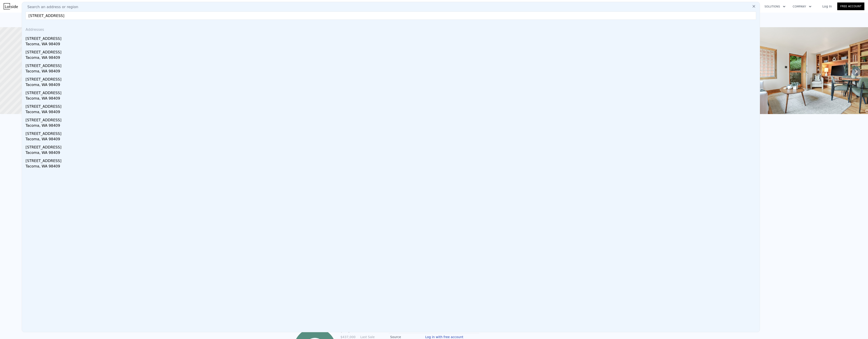  I want to click on input: Enter an address, city, region, neighborhood or zip code, so click(391, 16).